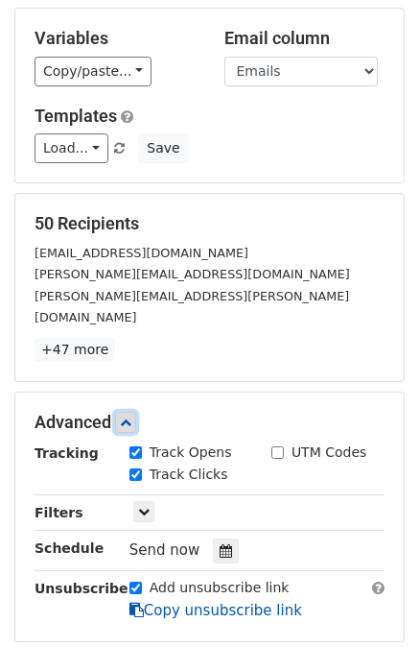 The width and height of the screenshot is (419, 647). Describe the element at coordinates (165, 550) in the screenshot. I see `span: Send now` at that location.